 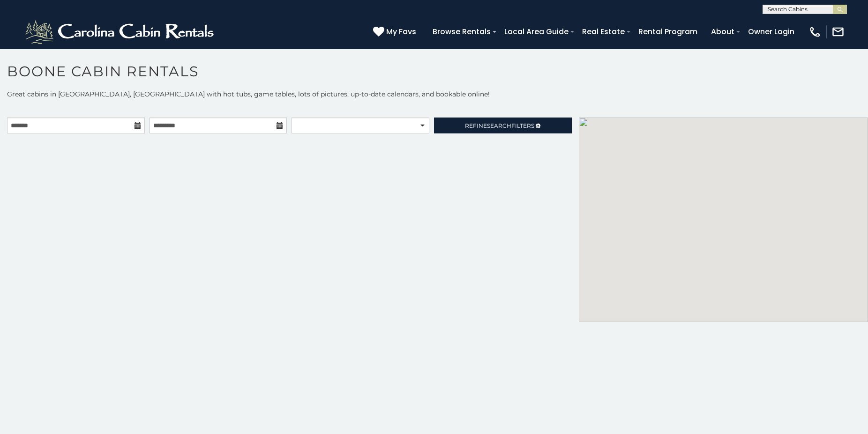 I want to click on img: phone-regular-white.png, so click(x=815, y=32).